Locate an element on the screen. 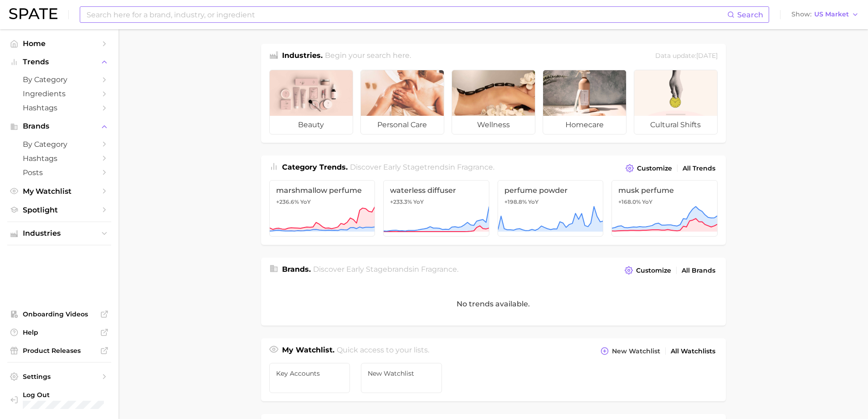 The height and width of the screenshot is (419, 868). span: Settings is located at coordinates (59, 377).